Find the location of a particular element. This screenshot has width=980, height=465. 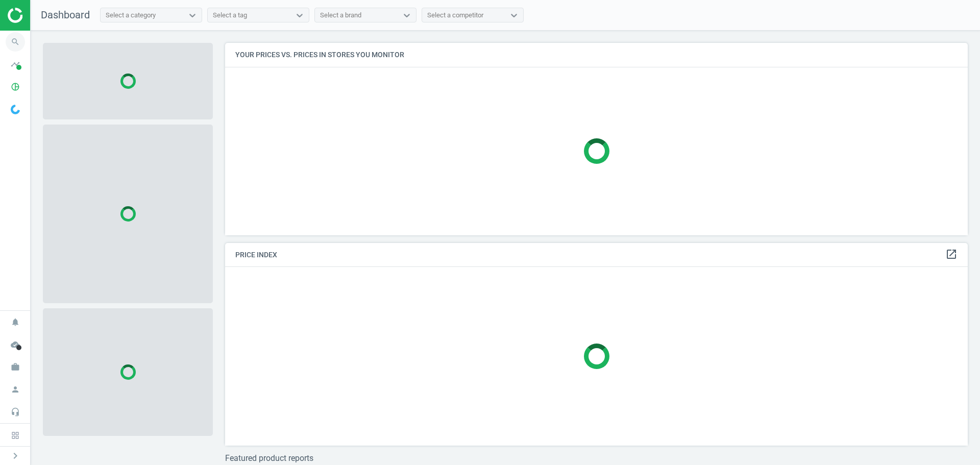

div: Select a category is located at coordinates (131, 15).